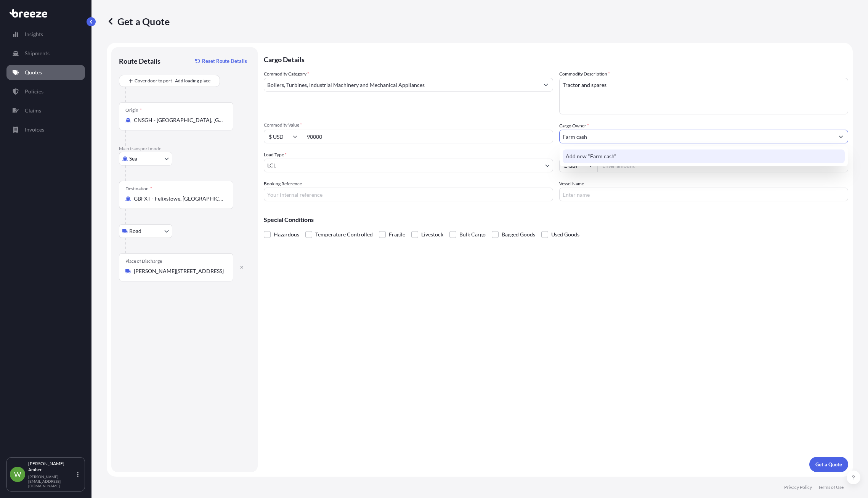 Image resolution: width=868 pixels, height=498 pixels. What do you see at coordinates (133, 159) in the screenshot?
I see `span: Sea` at bounding box center [133, 159].